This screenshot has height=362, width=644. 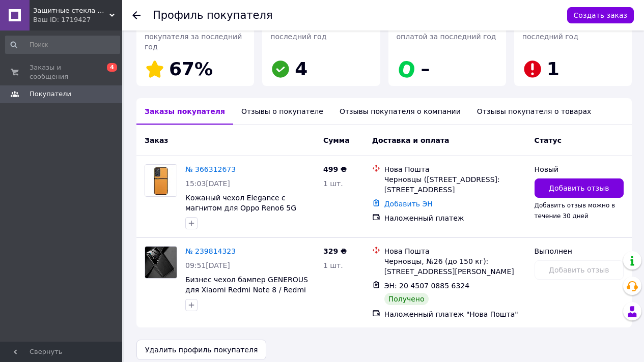 I want to click on span: Добавить отзыв можно в течение 30 дней, so click(x=575, y=211).